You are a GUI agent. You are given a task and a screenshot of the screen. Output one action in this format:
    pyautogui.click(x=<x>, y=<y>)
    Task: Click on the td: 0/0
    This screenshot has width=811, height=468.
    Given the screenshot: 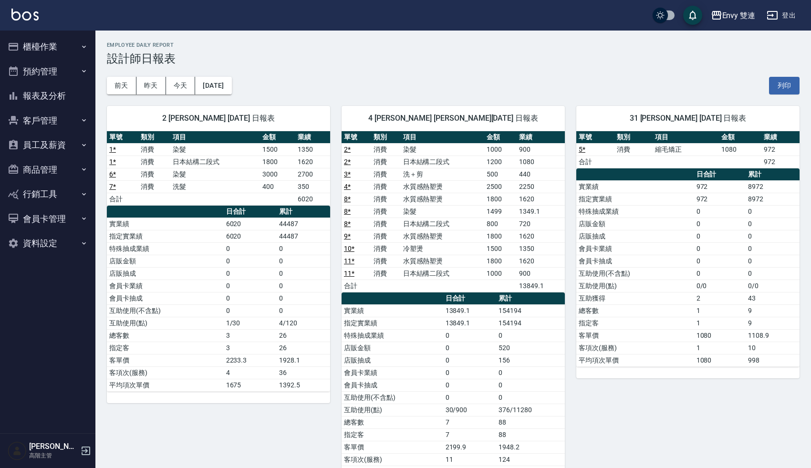 What is the action you would take?
    pyautogui.click(x=772, y=286)
    